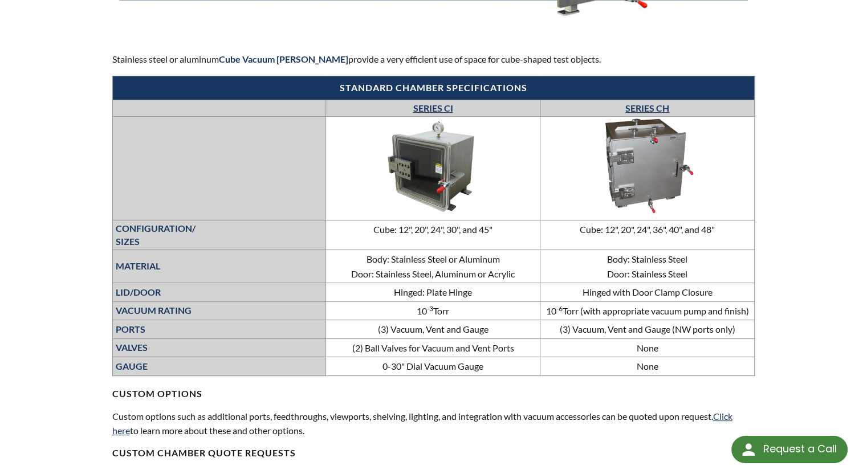  Describe the element at coordinates (559, 308) in the screenshot. I see `sup: -6` at that location.